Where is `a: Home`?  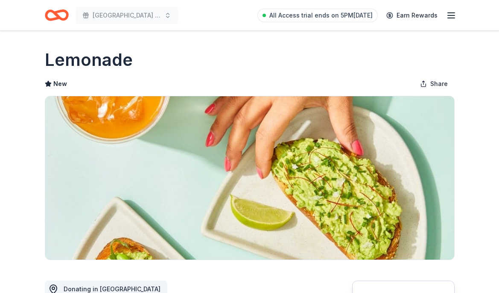
a: Home is located at coordinates (57, 15).